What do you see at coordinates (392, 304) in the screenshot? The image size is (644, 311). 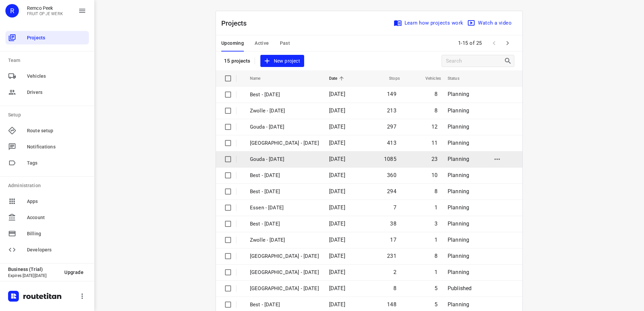 I see `span: 148` at bounding box center [392, 304].